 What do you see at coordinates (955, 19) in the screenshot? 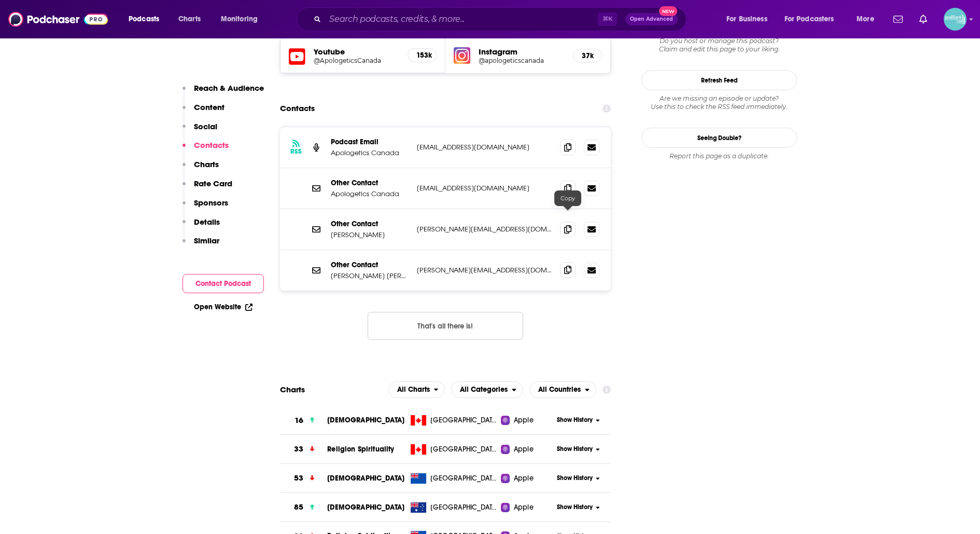
I see `img: User Profile` at bounding box center [955, 19].